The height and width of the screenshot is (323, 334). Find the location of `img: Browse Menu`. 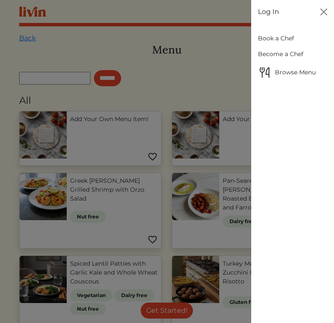

img: Browse Menu is located at coordinates (265, 72).